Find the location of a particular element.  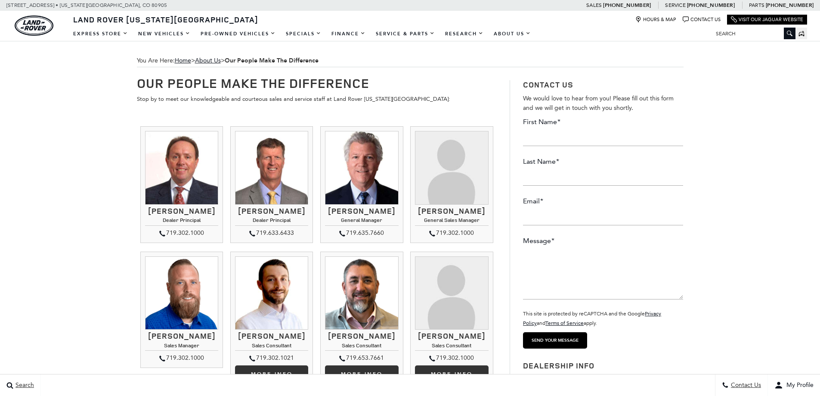

nav: Main Navigation is located at coordinates (302, 34).